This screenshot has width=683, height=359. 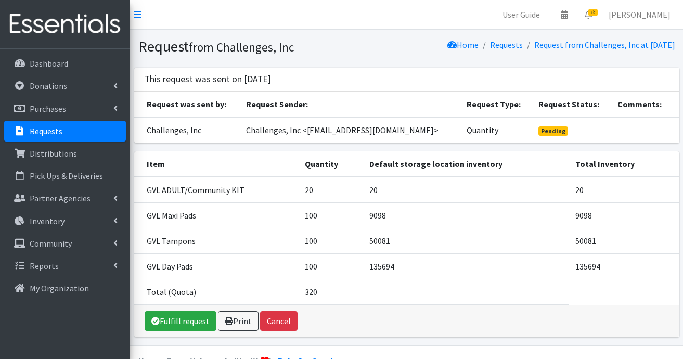 What do you see at coordinates (238, 321) in the screenshot?
I see `a: Print` at bounding box center [238, 321].